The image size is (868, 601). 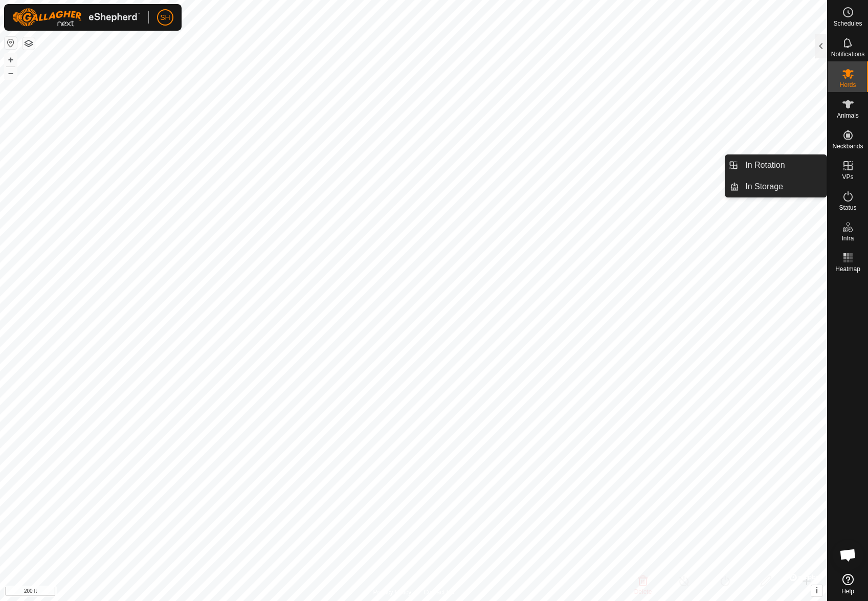 I want to click on button: i, so click(x=817, y=590).